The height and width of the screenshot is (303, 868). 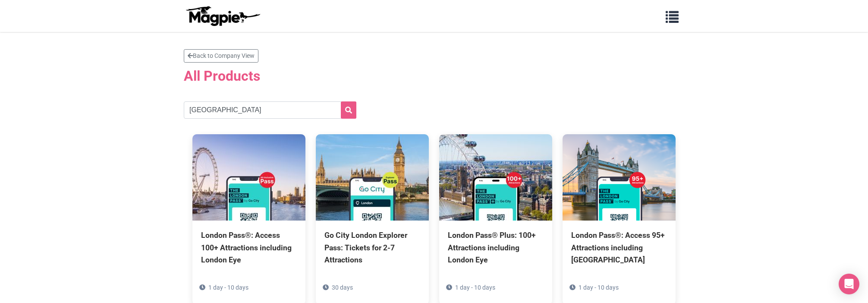 What do you see at coordinates (221, 56) in the screenshot?
I see `a: Back to Company View` at bounding box center [221, 56].